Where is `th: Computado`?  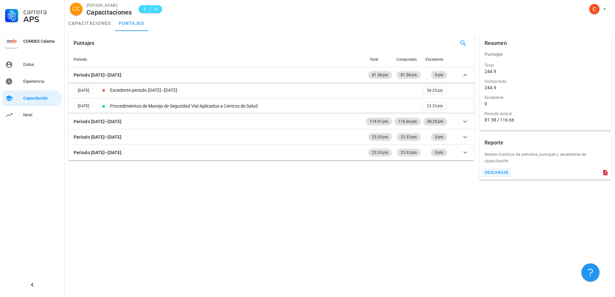
th: Computado is located at coordinates (408, 59).